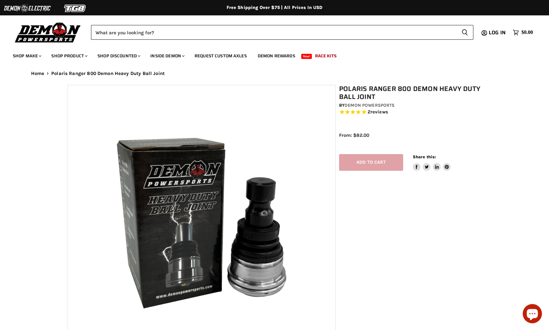 The height and width of the screenshot is (330, 549). What do you see at coordinates (167, 56) in the screenshot?
I see `a: Inside Demon` at bounding box center [167, 56].